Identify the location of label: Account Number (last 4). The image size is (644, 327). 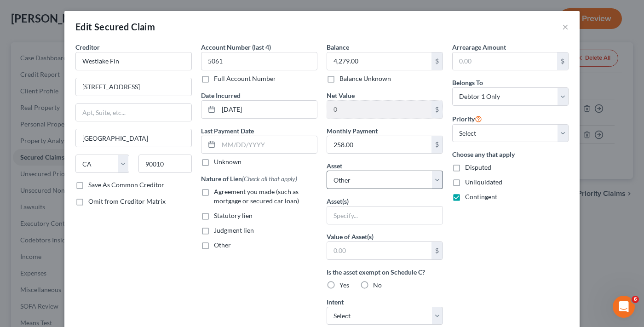
(236, 47).